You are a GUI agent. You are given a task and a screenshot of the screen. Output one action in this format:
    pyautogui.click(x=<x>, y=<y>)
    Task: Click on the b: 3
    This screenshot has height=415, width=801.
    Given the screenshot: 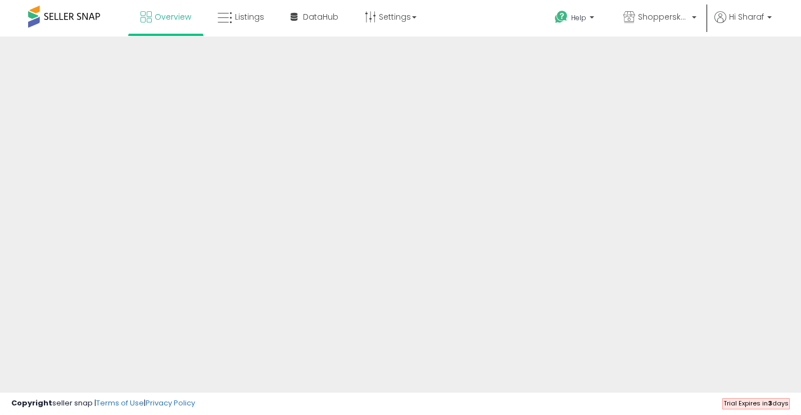 What is the action you would take?
    pyautogui.click(x=770, y=404)
    